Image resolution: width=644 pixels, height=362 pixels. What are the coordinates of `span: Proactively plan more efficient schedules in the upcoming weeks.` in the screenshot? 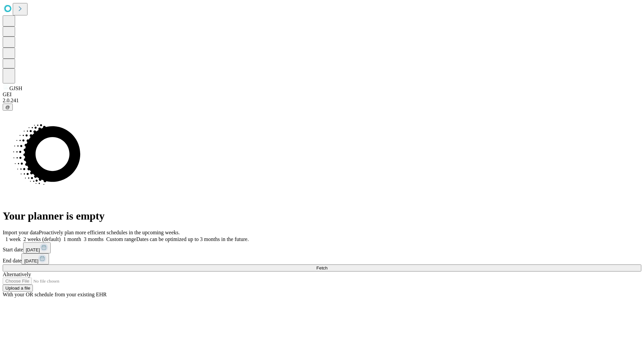 It's located at (110, 232).